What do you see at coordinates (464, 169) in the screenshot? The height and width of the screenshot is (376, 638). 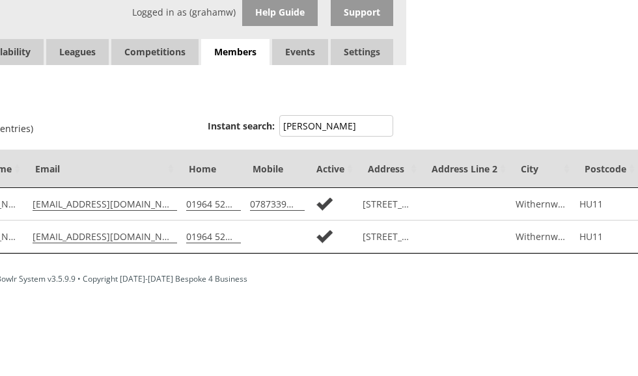 I see `th: Address Line 2: activate to sort column ascending` at bounding box center [464, 169].